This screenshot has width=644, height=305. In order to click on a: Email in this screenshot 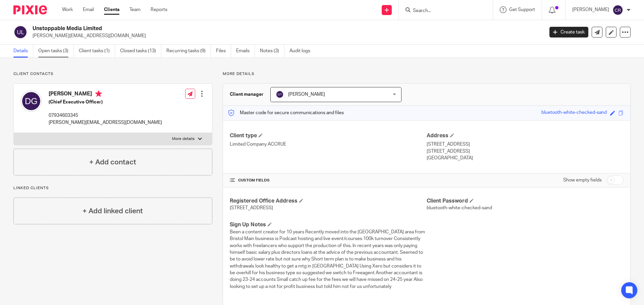, I will do `click(88, 10)`.